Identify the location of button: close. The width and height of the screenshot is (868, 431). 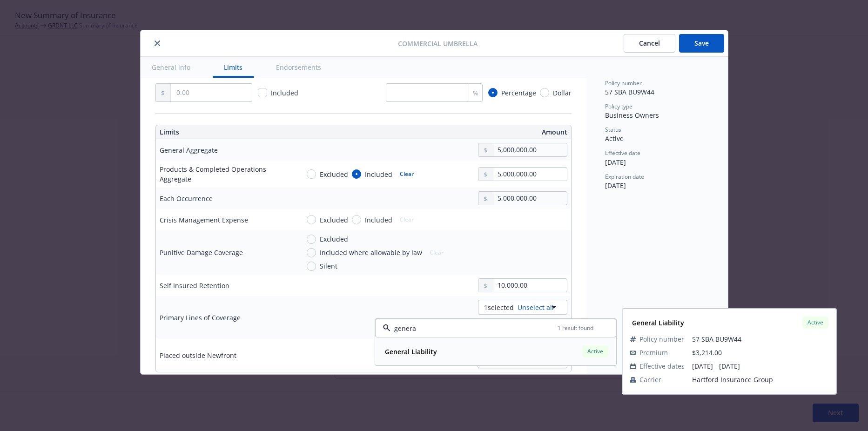
(157, 43).